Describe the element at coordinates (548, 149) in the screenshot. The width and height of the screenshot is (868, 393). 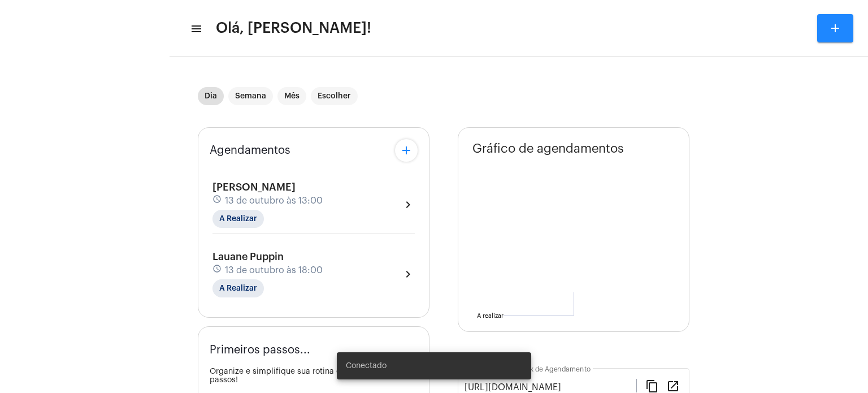
I see `span: Gráfico de agendamentos` at that location.